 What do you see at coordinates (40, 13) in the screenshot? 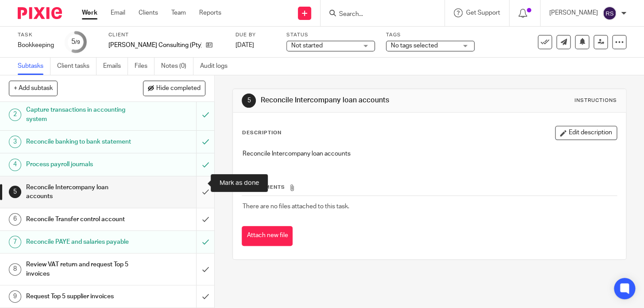
I see `img: Pixie` at bounding box center [40, 13].